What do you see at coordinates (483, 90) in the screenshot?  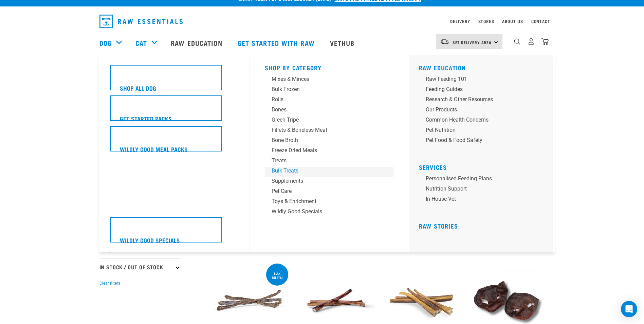 I see `a: Feeding Guides` at bounding box center [483, 90].